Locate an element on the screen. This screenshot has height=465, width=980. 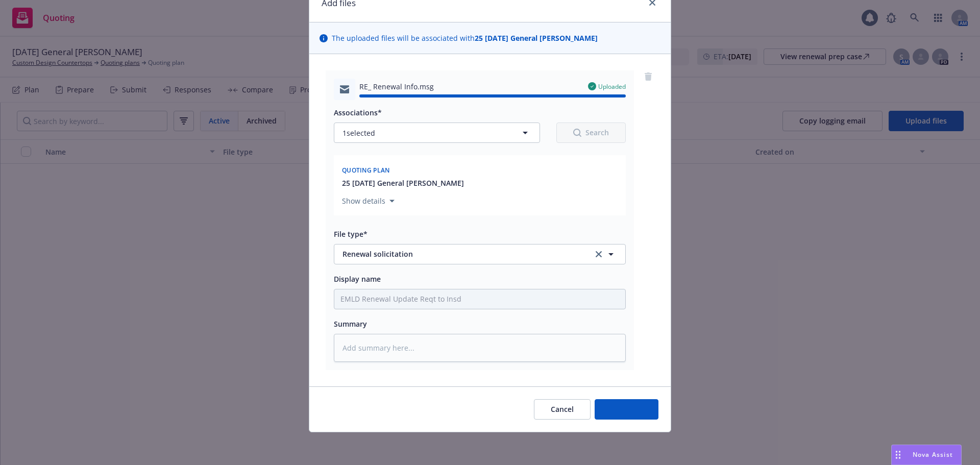
button: Renewal solicitationclear selection is located at coordinates (480, 254).